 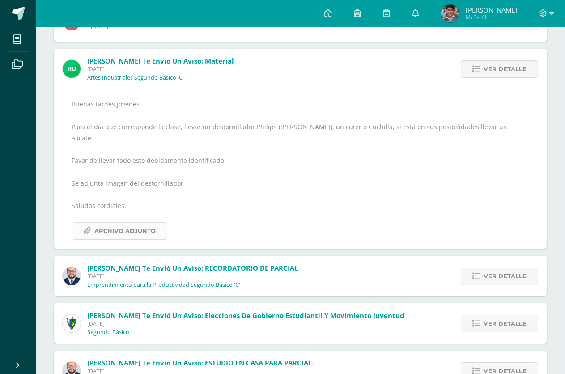 What do you see at coordinates (72, 276) in the screenshot?
I see `img: eaa624bfc361f5d4e8a554d75d1a3cf6.png` at bounding box center [72, 276].